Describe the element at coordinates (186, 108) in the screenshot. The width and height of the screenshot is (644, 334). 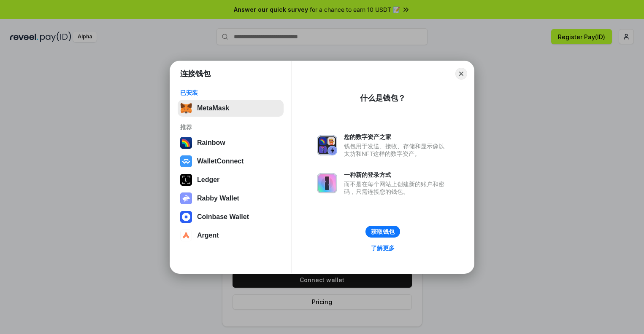
I see `img: svg+xml,%3Csvg%20fill%3D%22none%22%20height%3D%2233%22%20viewBox%3D%220%200%2035%2033%22%20width%...` at that location.